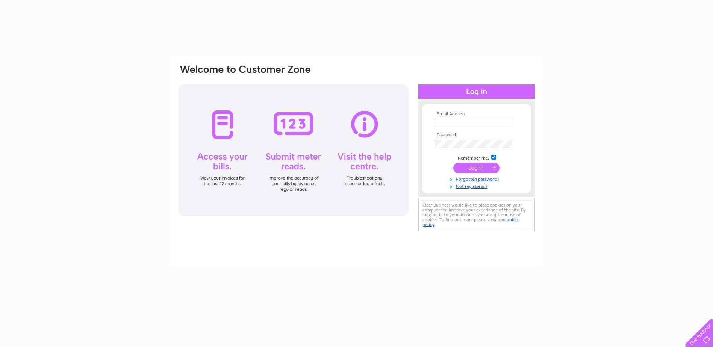 This screenshot has height=347, width=713. I want to click on a: Not registered?, so click(477, 186).